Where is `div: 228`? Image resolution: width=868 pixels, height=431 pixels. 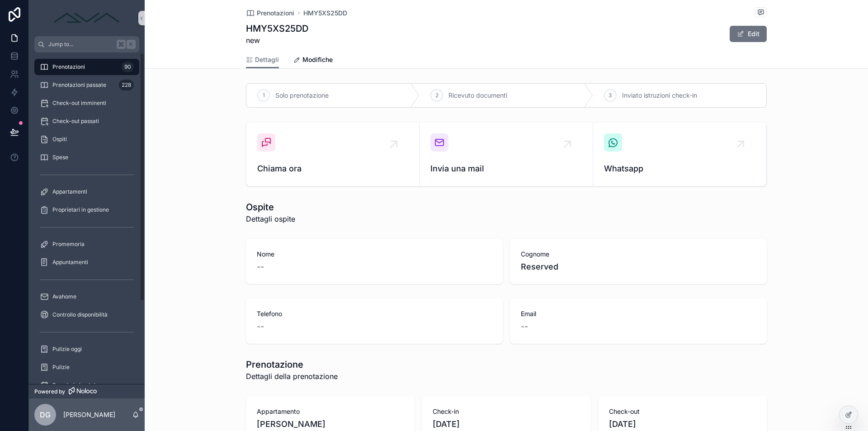
div: 228 is located at coordinates (126, 85).